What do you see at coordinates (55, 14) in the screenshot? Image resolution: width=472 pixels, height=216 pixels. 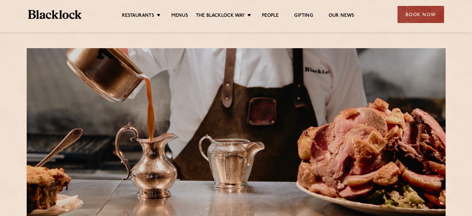 I see `img: BL_Textured_Logo-footer-cropped.svg` at bounding box center [55, 14].